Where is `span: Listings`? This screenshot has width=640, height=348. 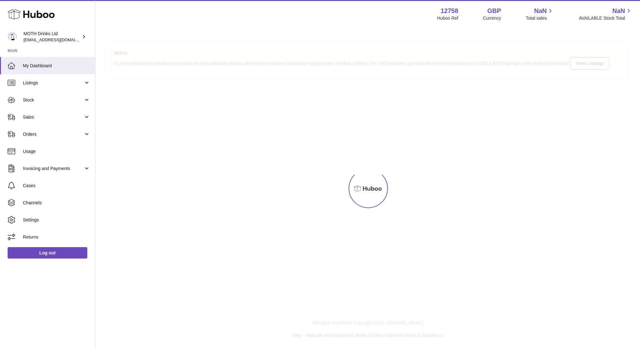 span: Listings is located at coordinates (53, 83).